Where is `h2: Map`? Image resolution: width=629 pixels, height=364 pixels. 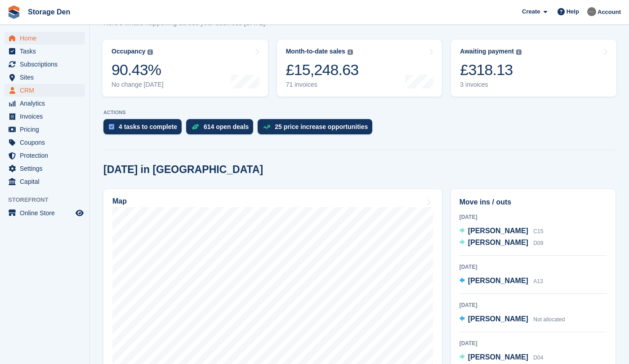 h2: Map is located at coordinates (120, 201).